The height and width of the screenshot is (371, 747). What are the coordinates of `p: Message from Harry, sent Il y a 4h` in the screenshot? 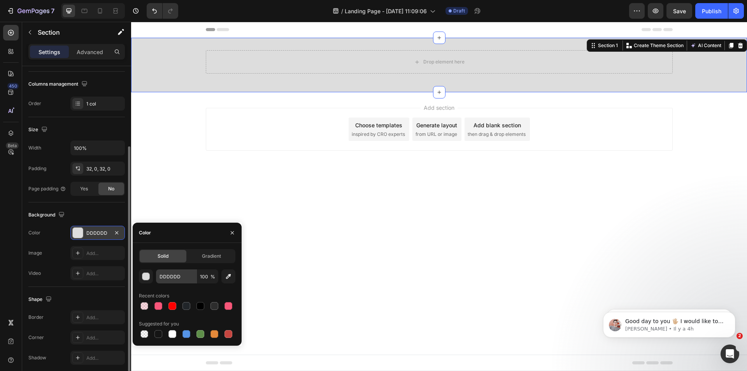 It's located at (84, 33).